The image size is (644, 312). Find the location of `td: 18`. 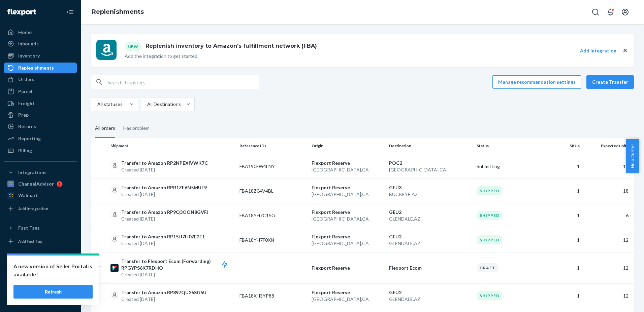

td: 18 is located at coordinates (608, 190).